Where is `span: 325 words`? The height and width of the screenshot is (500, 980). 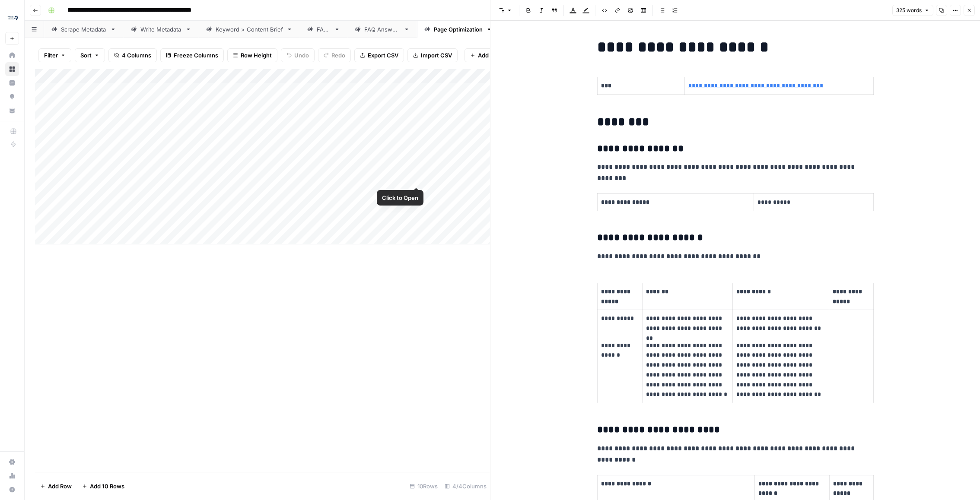 span: 325 words is located at coordinates (909, 10).